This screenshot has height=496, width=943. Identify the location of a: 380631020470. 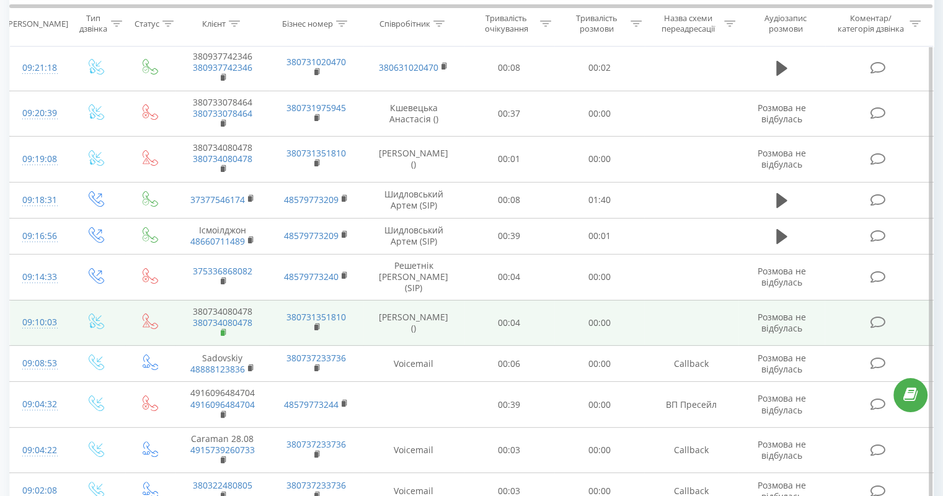
(409, 67).